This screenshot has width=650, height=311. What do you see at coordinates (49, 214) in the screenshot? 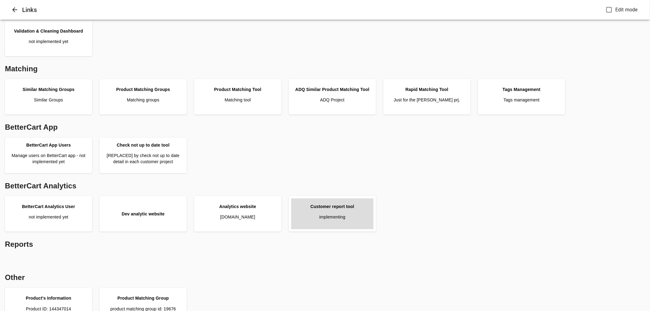
I see `a: BetterCart Analytics Usernot implemented yet` at bounding box center [49, 214].